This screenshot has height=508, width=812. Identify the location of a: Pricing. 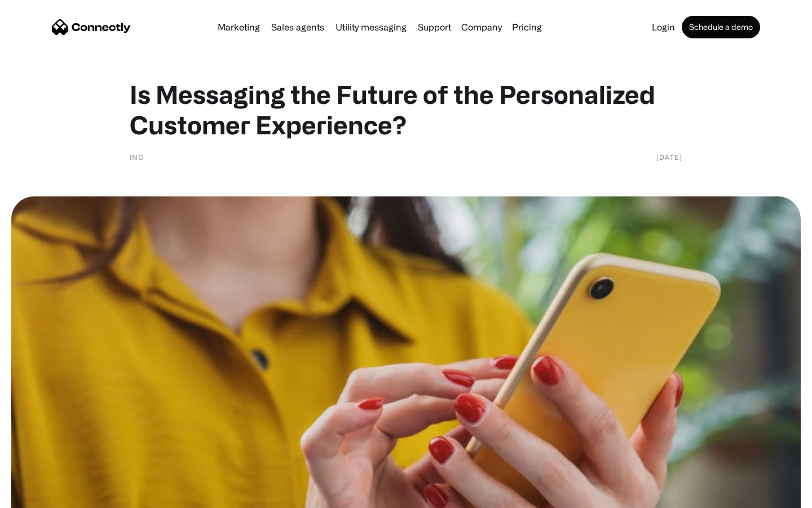
(526, 27).